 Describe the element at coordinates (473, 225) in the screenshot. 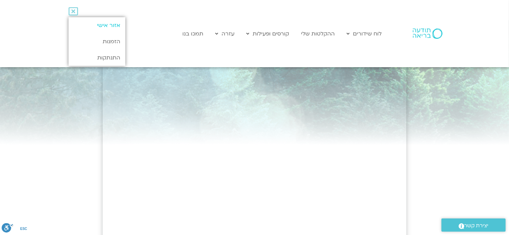

I see `a: יצירת קשר` at that location.